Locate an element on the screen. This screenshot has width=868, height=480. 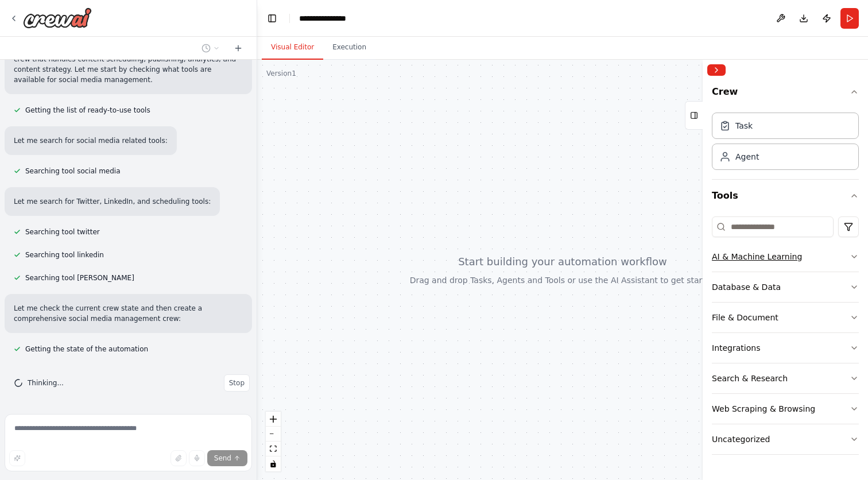
button: zoom out is located at coordinates (273, 434).